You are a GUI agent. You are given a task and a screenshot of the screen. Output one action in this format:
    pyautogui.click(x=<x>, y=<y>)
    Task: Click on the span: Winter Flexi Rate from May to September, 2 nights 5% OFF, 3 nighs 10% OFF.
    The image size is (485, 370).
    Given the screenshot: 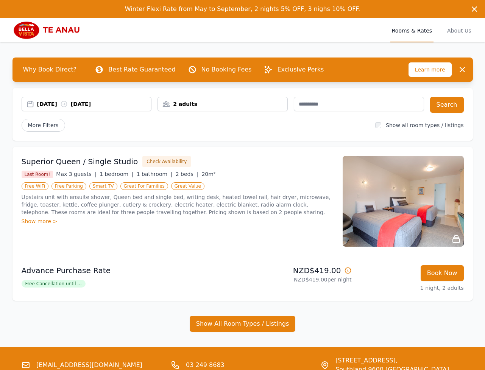 What is the action you would take?
    pyautogui.click(x=242, y=9)
    